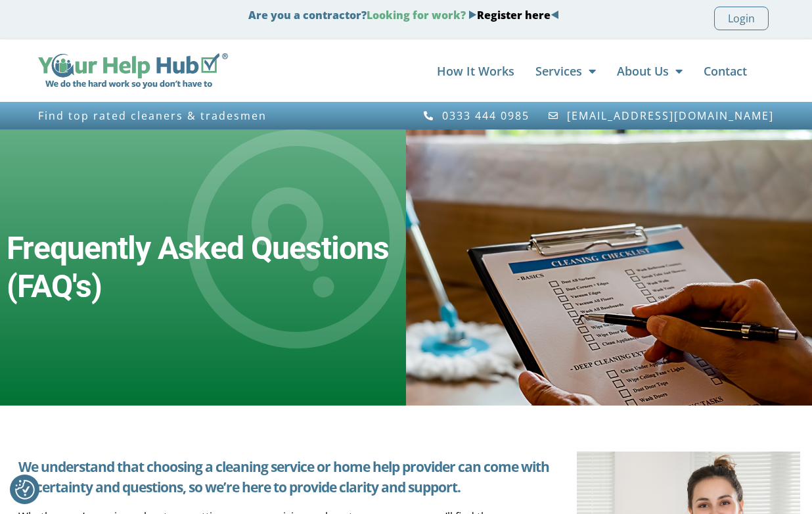 The width and height of the screenshot is (812, 514). I want to click on a: How It Works, so click(475, 71).